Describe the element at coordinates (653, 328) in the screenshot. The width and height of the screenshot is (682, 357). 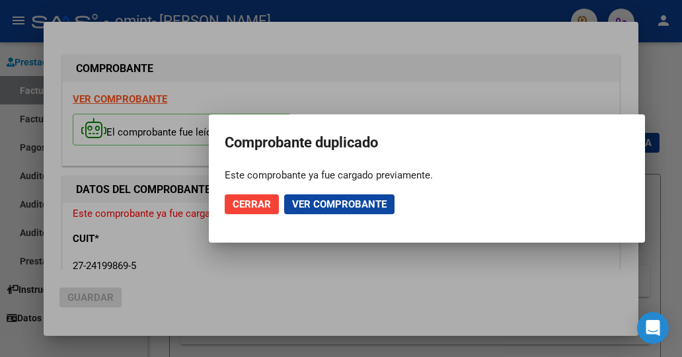
I see `div: Open Intercom Messenger` at that location.